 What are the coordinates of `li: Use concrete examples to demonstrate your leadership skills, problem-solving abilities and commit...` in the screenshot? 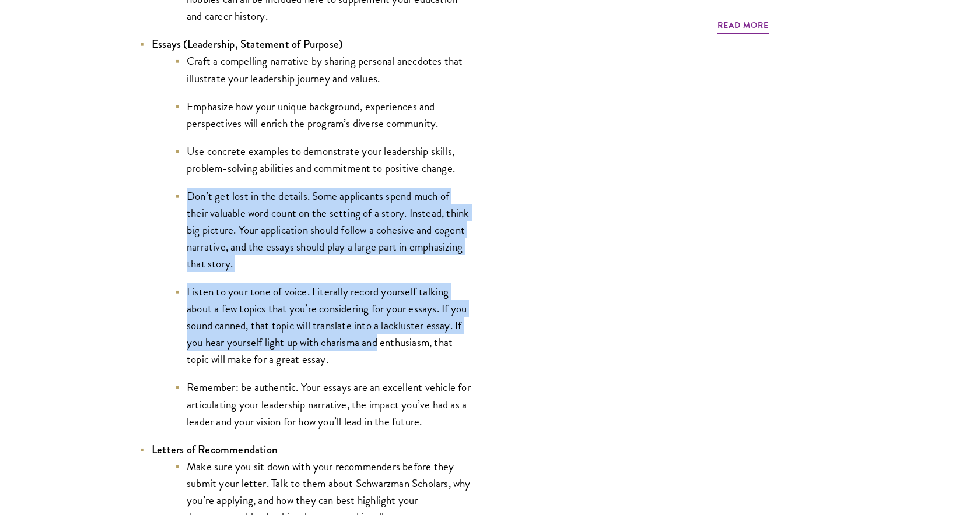 It's located at (324, 160).